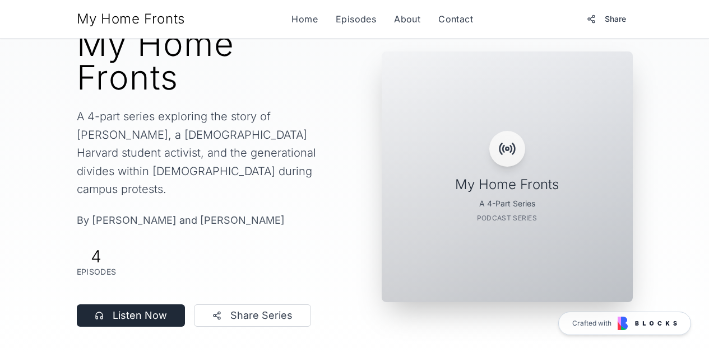 Image resolution: width=709 pixels, height=353 pixels. Describe the element at coordinates (131, 19) in the screenshot. I see `div: My Home Fronts` at that location.